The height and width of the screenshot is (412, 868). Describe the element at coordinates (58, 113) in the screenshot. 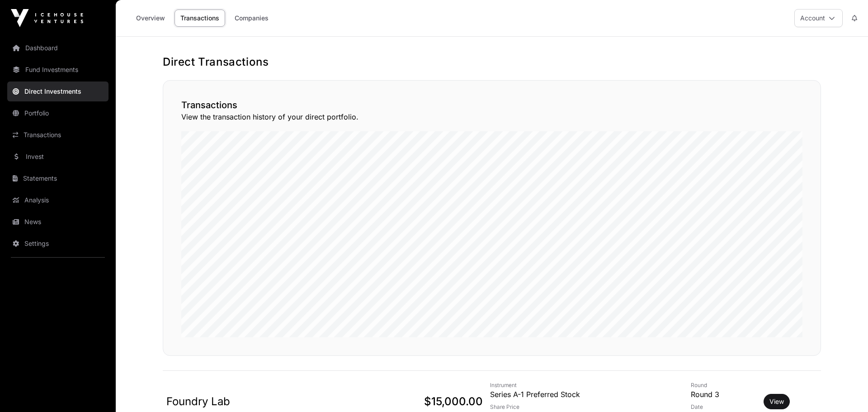

I see `a: Portfolio` at that location.